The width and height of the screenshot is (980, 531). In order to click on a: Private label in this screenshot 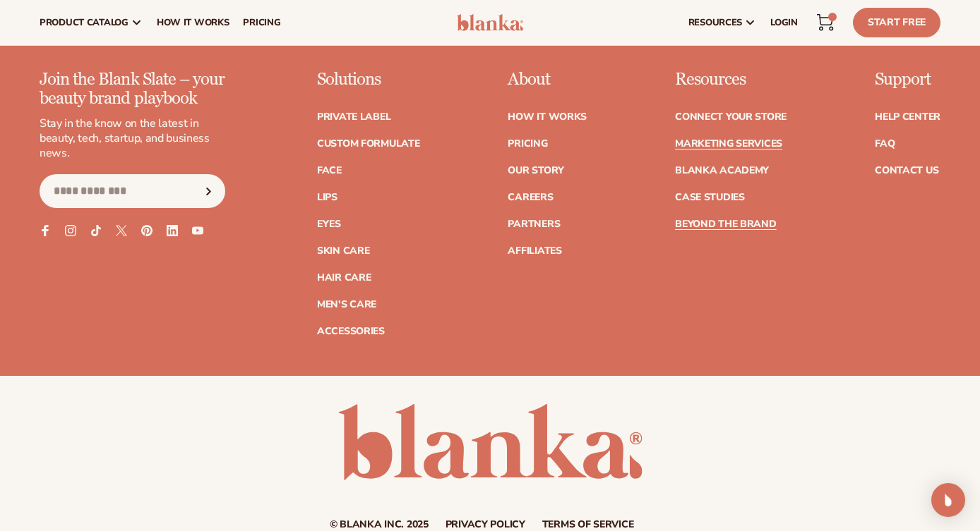, I will do `click(354, 117)`.